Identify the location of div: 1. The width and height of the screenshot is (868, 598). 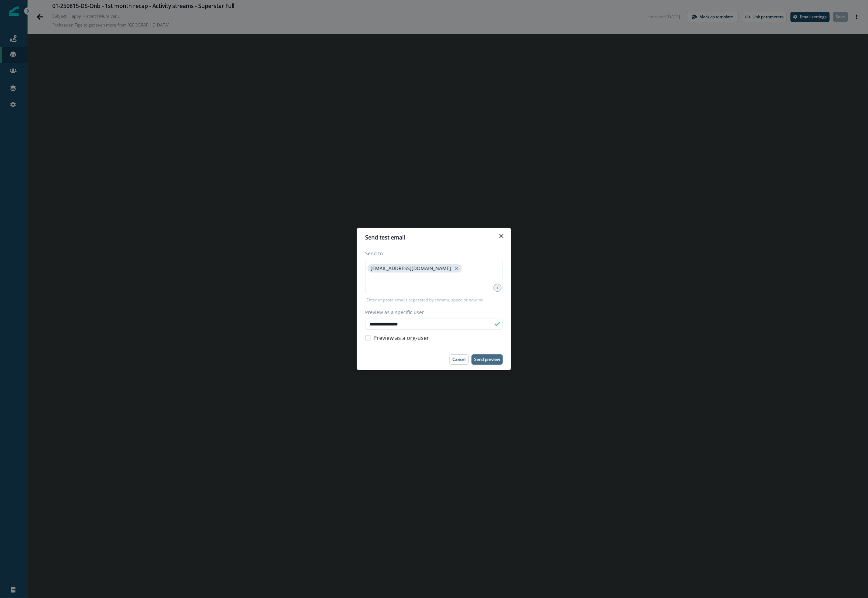
(497, 288).